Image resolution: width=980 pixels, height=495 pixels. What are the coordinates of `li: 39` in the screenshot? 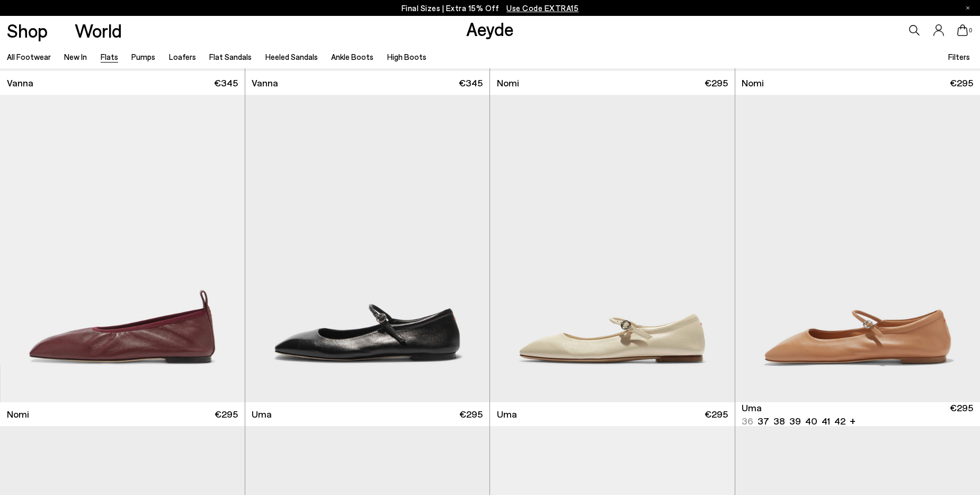 It's located at (795, 421).